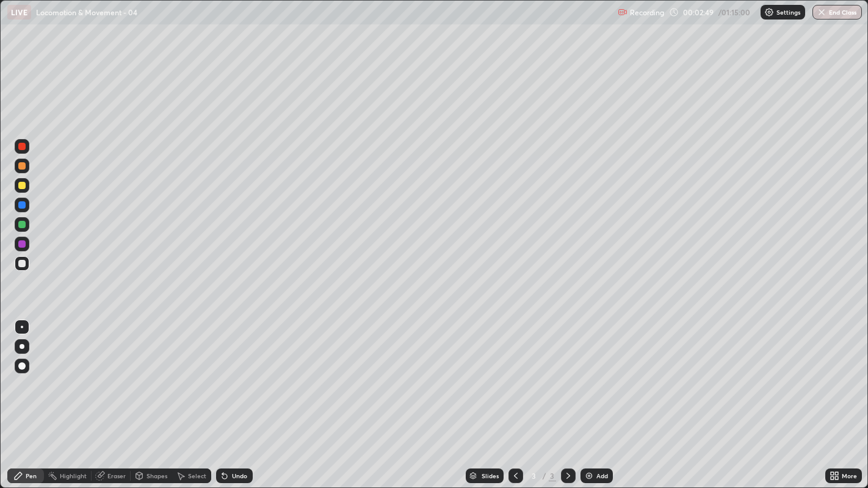  Describe the element at coordinates (490, 476) in the screenshot. I see `div: Slides` at that location.